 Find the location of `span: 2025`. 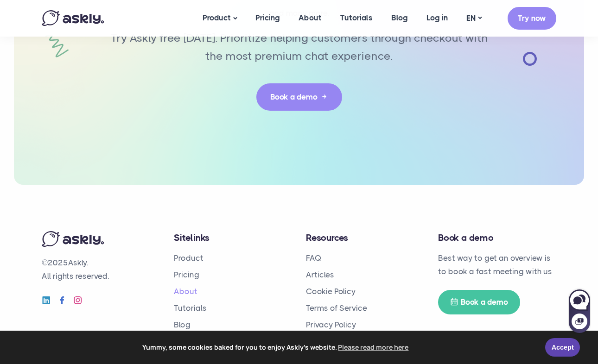

span: 2025 is located at coordinates (58, 263).